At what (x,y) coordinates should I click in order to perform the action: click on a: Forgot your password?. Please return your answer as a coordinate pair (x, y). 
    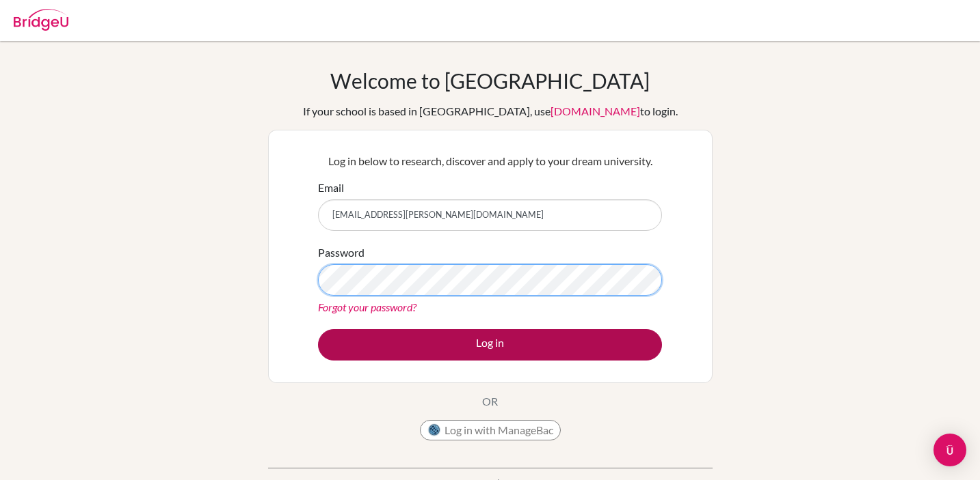
    Looking at the image, I should click on (367, 307).